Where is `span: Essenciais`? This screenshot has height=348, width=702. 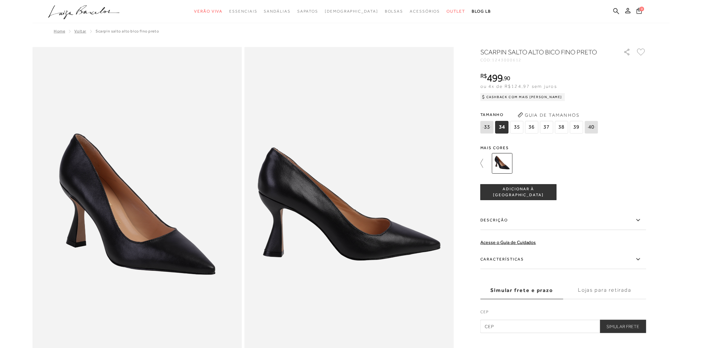
span: Essenciais is located at coordinates (243, 11).